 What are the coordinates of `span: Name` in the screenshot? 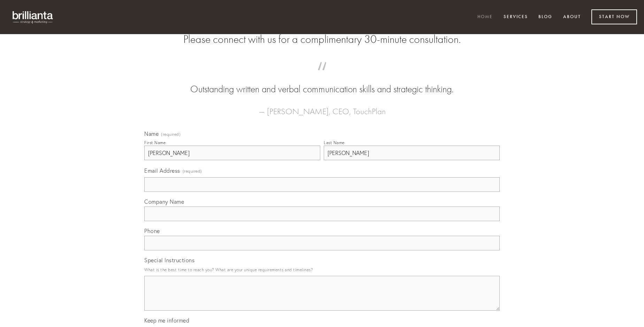 It's located at (151, 134).